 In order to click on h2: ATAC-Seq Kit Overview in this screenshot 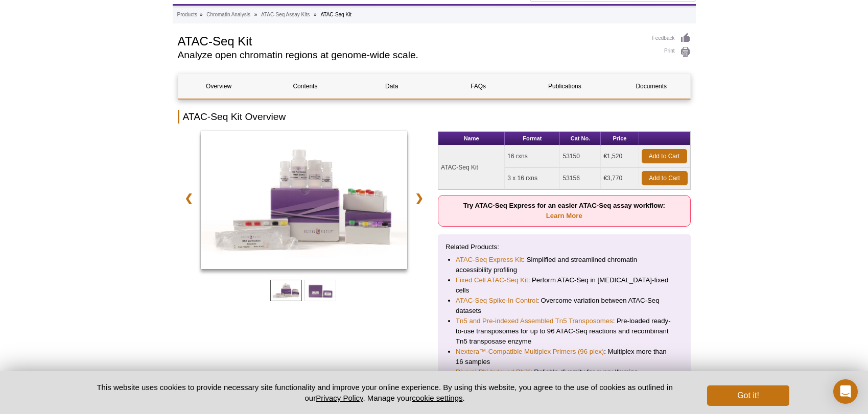, I will do `click(435, 116)`.